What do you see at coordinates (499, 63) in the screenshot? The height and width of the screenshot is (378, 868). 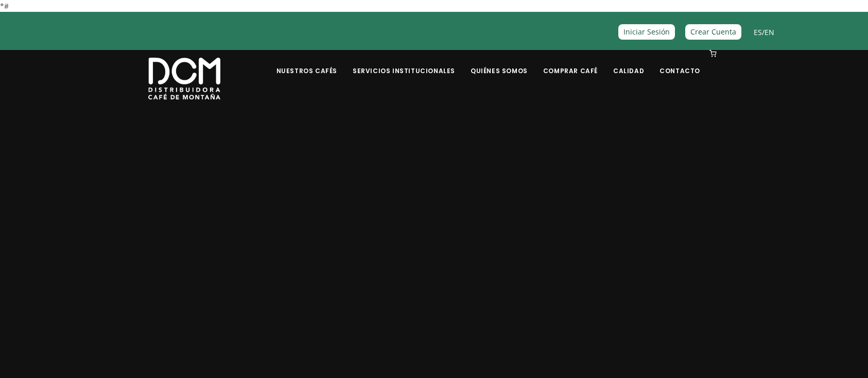 I see `a: Quiénes Somos` at bounding box center [499, 63].